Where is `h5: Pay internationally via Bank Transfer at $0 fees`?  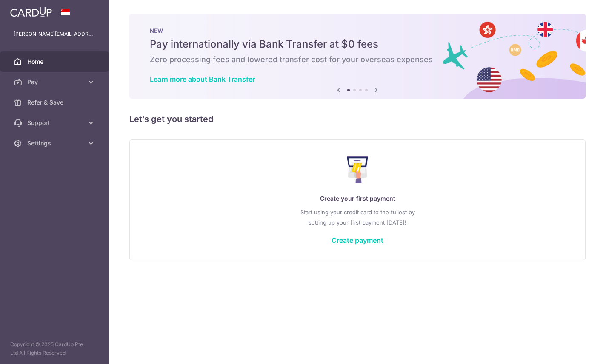 h5: Pay internationally via Bank Transfer at $0 fees is located at coordinates (357, 44).